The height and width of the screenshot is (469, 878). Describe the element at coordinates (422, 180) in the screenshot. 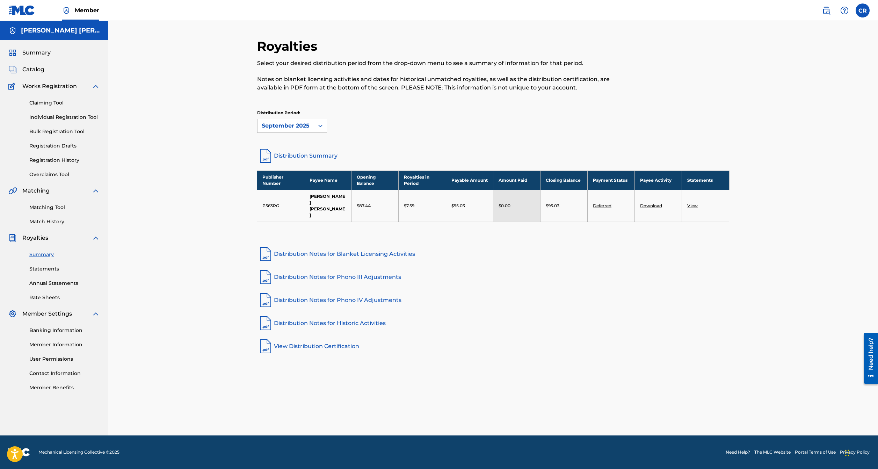

I see `th: Royalties in Period` at that location.